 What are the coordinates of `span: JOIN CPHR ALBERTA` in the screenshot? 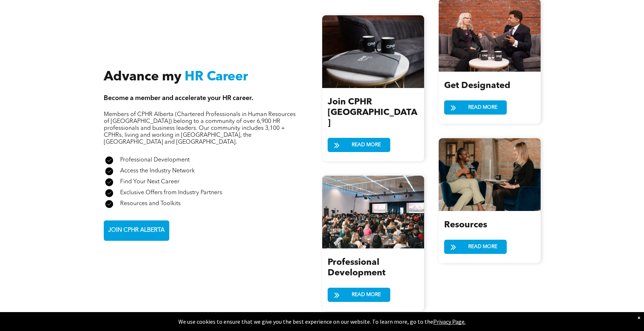 It's located at (136, 230).